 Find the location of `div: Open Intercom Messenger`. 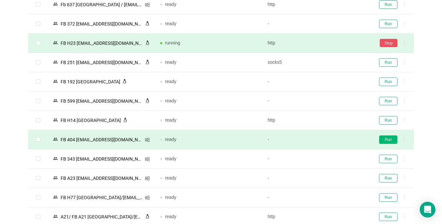

div: Open Intercom Messenger is located at coordinates (428, 210).